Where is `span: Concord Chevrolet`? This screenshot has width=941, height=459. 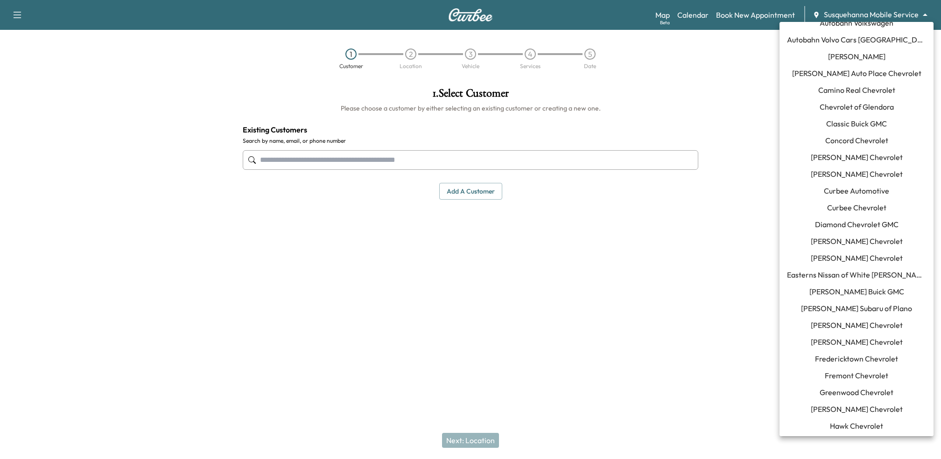
span: Concord Chevrolet is located at coordinates (857, 141).